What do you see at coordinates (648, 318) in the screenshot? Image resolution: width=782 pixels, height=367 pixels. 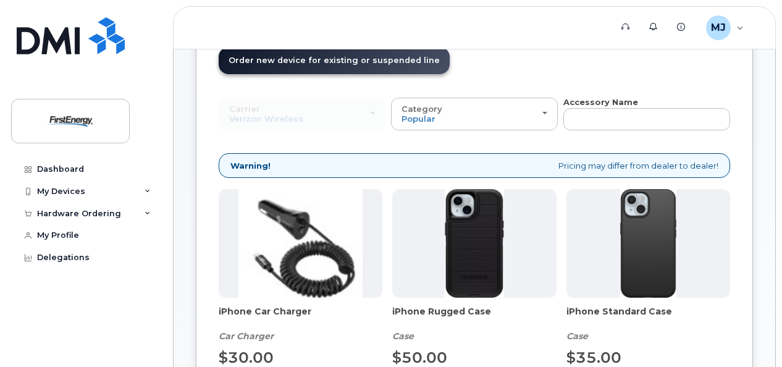 I see `span: iPhone Standard Case` at bounding box center [648, 318].